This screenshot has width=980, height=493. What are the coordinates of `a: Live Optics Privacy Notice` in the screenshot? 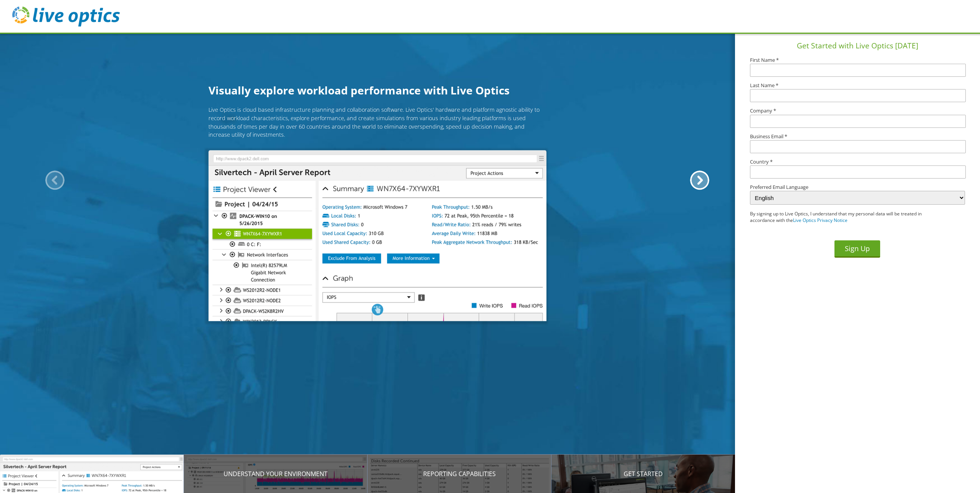 It's located at (820, 220).